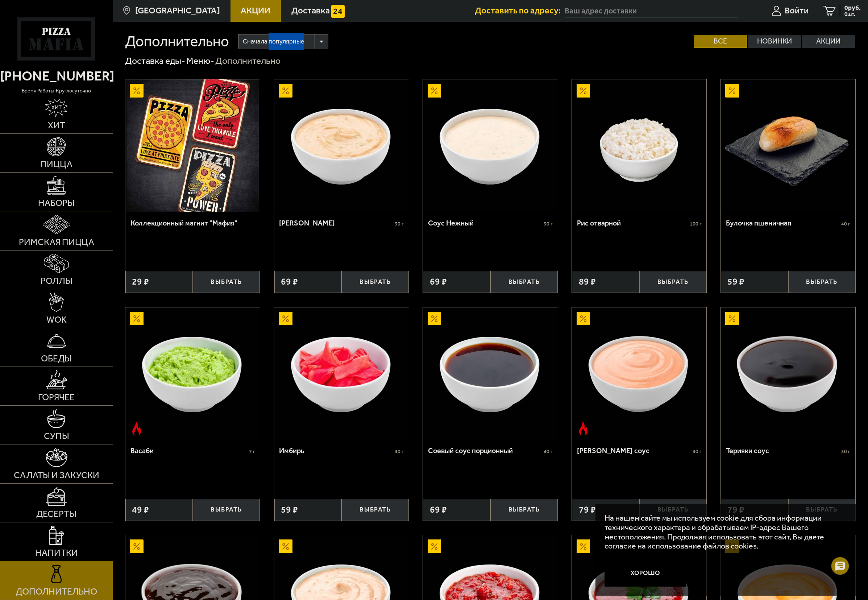  I want to click on span: 49 ₽, so click(140, 510).